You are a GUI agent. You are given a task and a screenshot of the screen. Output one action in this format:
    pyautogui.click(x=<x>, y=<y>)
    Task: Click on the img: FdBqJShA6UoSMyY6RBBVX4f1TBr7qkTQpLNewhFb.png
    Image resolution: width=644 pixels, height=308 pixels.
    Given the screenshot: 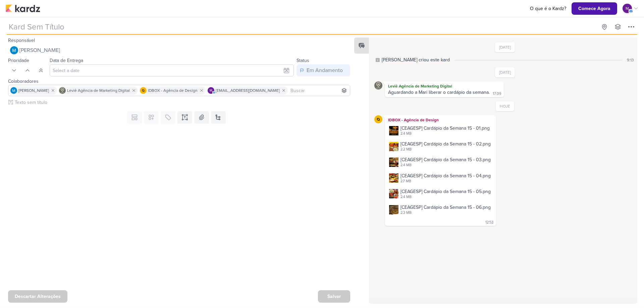 What is the action you would take?
    pyautogui.click(x=393, y=131)
    